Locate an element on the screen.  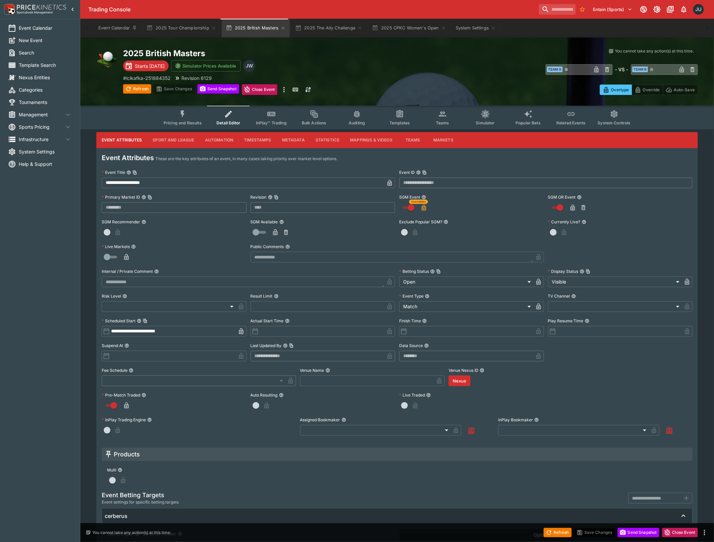
button: Teams is located at coordinates (413, 140).